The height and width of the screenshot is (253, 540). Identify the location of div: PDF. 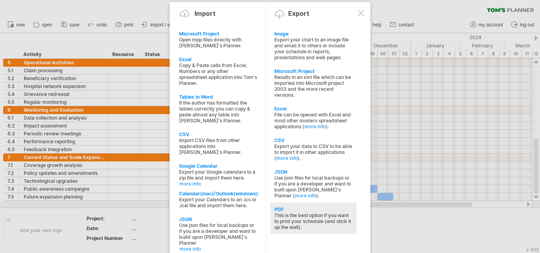
(313, 209).